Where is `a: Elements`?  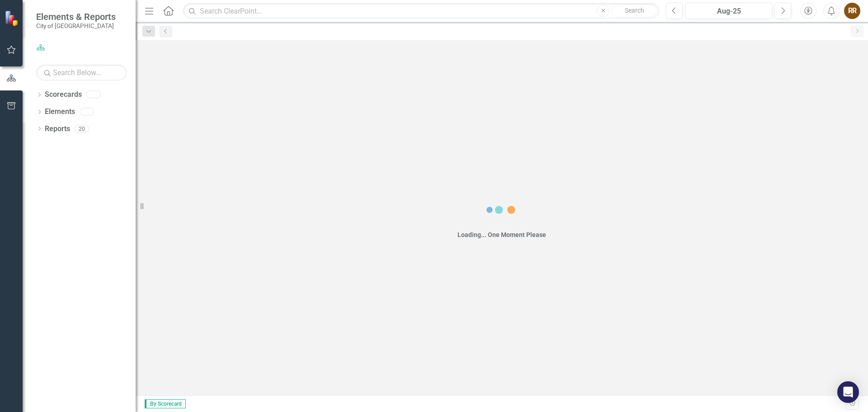 a: Elements is located at coordinates (60, 112).